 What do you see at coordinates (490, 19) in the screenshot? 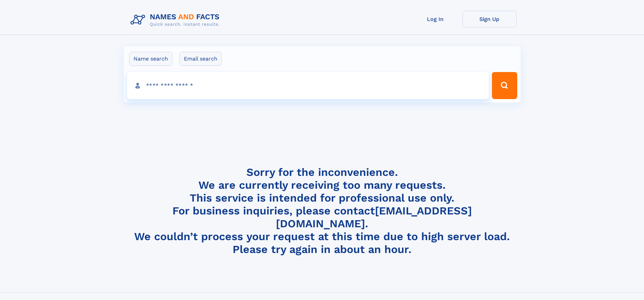
I see `a: Sign Up` at bounding box center [490, 19].